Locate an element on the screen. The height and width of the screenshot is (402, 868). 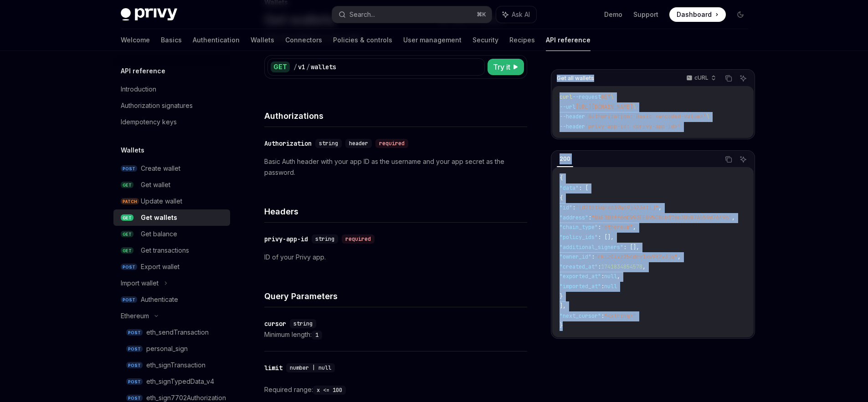
button: Try it is located at coordinates (506, 67).